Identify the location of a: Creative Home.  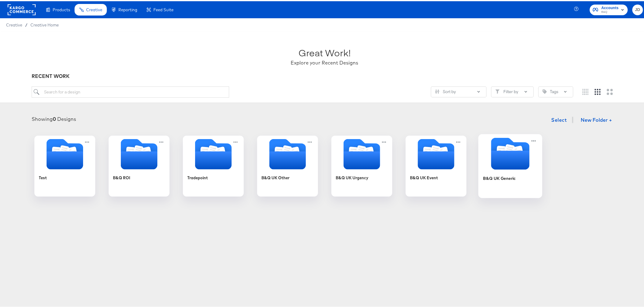
(44, 24).